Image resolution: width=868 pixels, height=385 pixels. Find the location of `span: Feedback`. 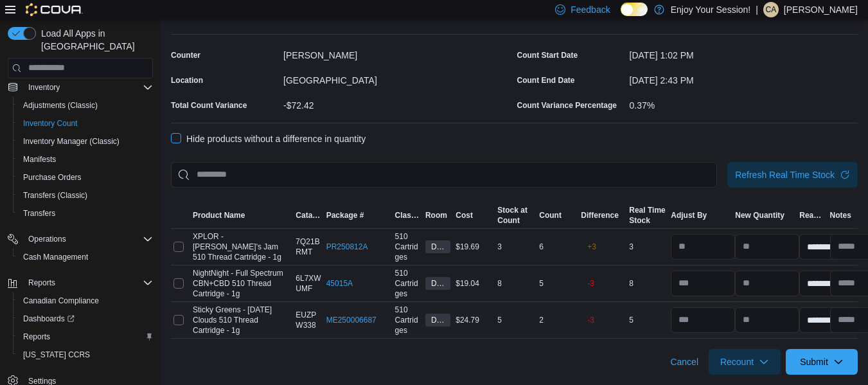

span: Feedback is located at coordinates (590, 10).